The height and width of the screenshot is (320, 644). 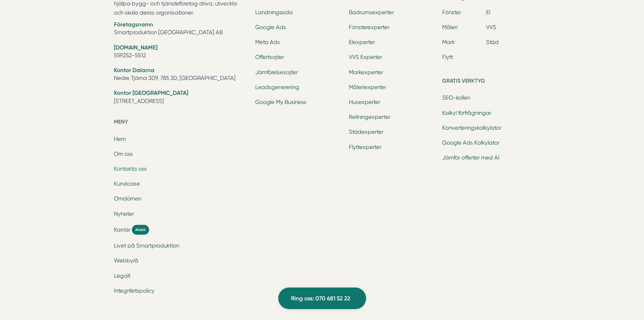 What do you see at coordinates (452, 12) in the screenshot?
I see `a: Fönster` at bounding box center [452, 12].